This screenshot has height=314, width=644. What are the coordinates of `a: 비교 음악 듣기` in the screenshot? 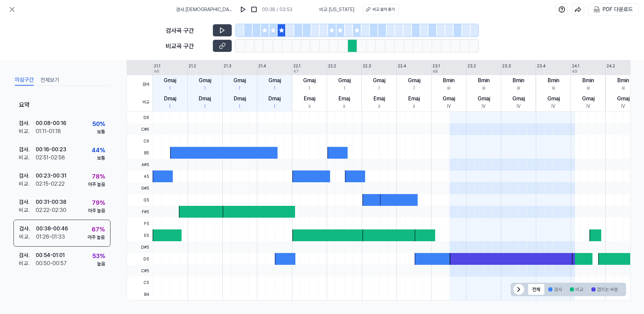 It's located at (381, 10).